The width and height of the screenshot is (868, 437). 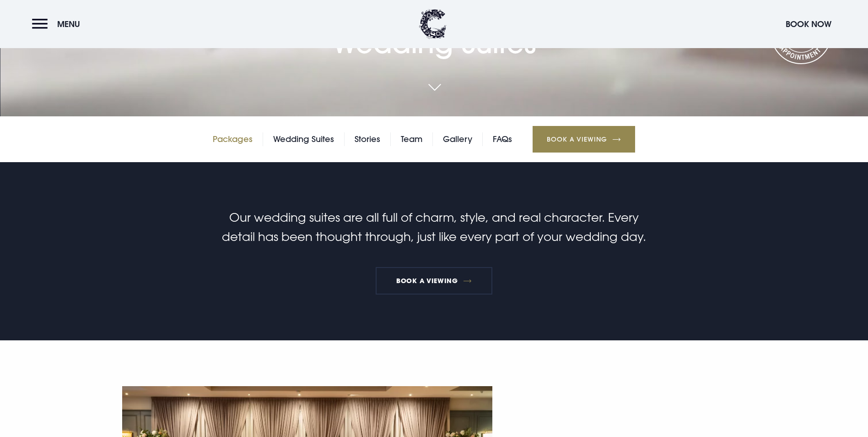 I want to click on h1: Wedding Suites, so click(x=434, y=34).